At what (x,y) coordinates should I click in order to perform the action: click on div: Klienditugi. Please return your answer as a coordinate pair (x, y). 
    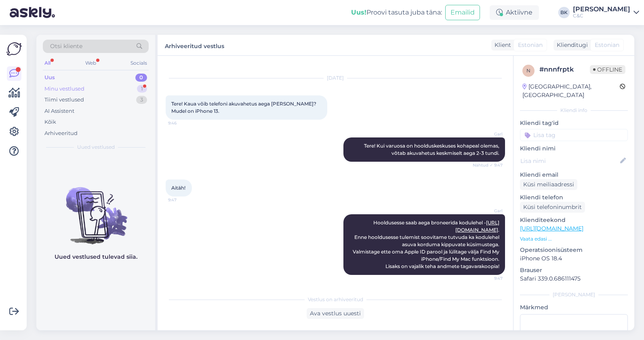
    Looking at the image, I should click on (570, 45).